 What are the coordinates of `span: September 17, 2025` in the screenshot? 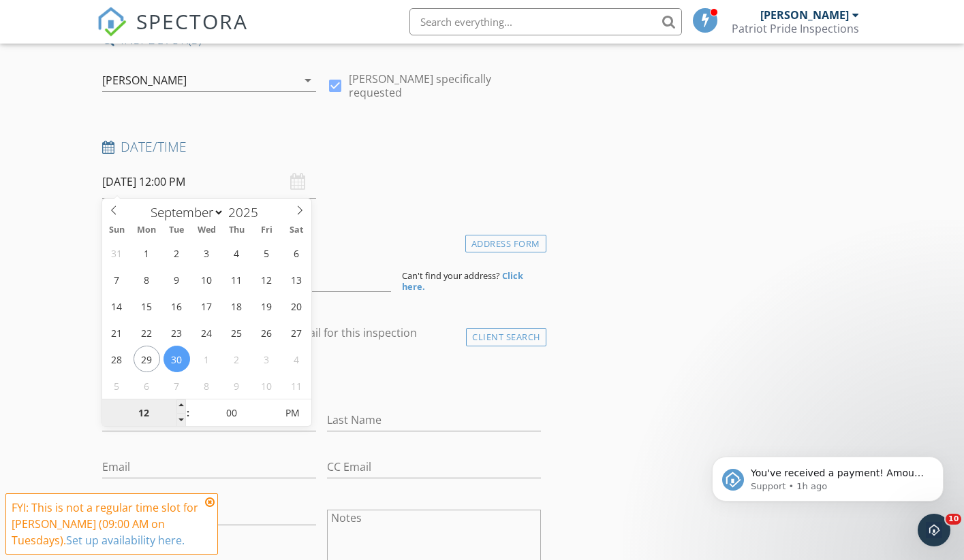 It's located at (206, 306).